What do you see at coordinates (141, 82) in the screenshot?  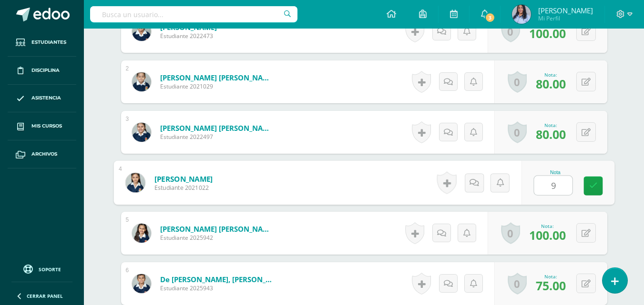 I see `img: d58ceb6356b585de56a553dcb77bd717.png` at bounding box center [141, 82].